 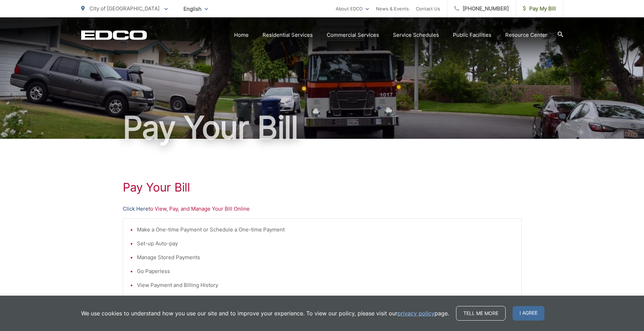 What do you see at coordinates (135, 209) in the screenshot?
I see `a: Click Here` at bounding box center [135, 209].